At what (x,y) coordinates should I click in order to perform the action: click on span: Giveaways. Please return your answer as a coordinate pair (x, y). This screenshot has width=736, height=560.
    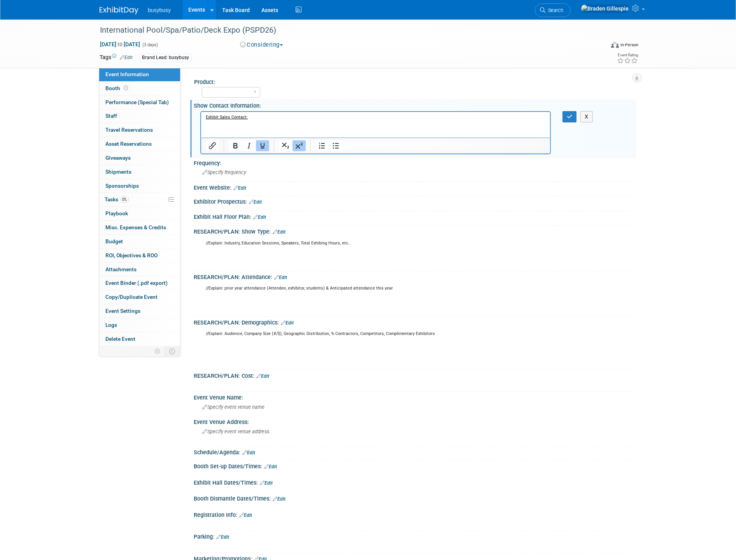
    Looking at the image, I should click on (118, 158).